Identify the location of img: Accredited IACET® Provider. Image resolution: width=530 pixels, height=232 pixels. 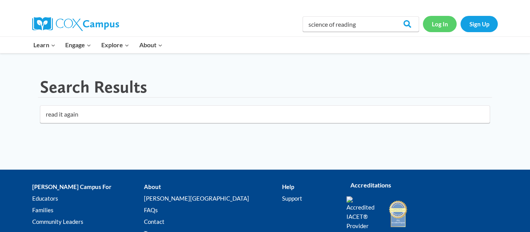
(363, 214).